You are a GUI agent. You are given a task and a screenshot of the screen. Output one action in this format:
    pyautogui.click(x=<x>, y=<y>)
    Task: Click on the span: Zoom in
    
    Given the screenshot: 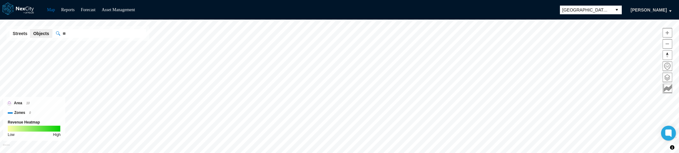 What is the action you would take?
    pyautogui.click(x=668, y=33)
    